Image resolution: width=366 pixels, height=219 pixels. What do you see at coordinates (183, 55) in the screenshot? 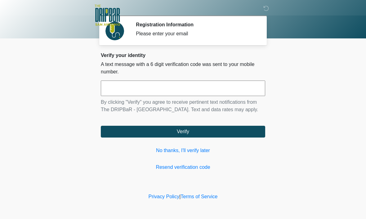
I see `h2: Verify your identity` at bounding box center [183, 55].